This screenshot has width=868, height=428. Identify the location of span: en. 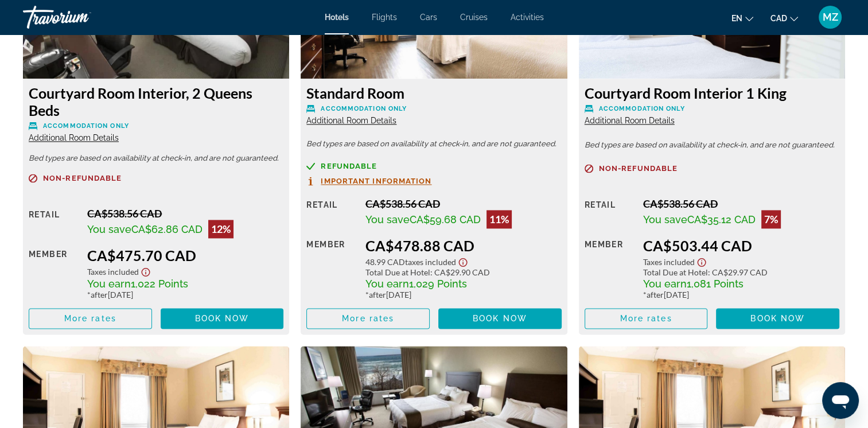
(736, 18).